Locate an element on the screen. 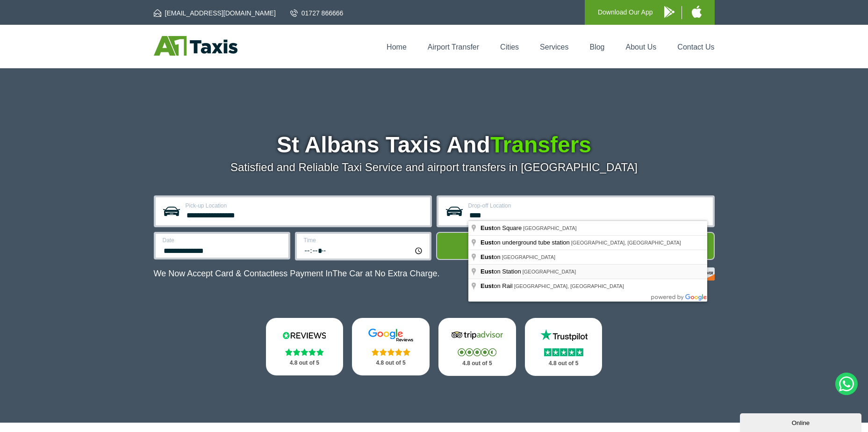 This screenshot has width=868, height=432. label: Time is located at coordinates (363, 240).